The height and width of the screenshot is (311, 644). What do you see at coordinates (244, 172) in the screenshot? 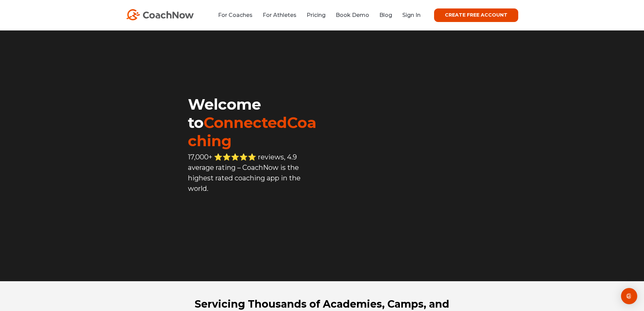
I see `span: 17,000+ ⭐️⭐️⭐️⭐️⭐️ reviews, 4.9 average rating – CoachNow is the highest rated coaching app in th...` at bounding box center [244, 172].